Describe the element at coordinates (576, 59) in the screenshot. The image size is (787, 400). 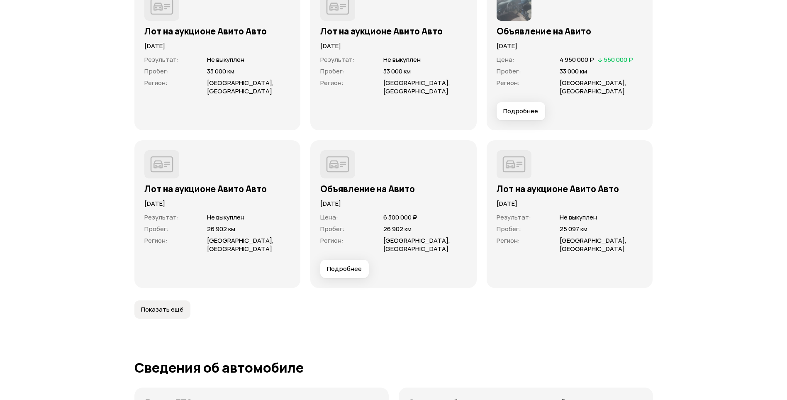
I see `span: 4 950 000 ₽` at that location.